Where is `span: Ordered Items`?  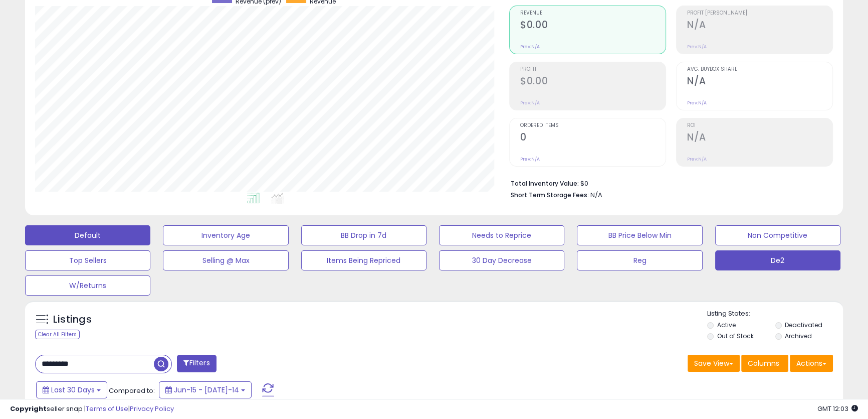
span: Ordered Items is located at coordinates (593, 125).